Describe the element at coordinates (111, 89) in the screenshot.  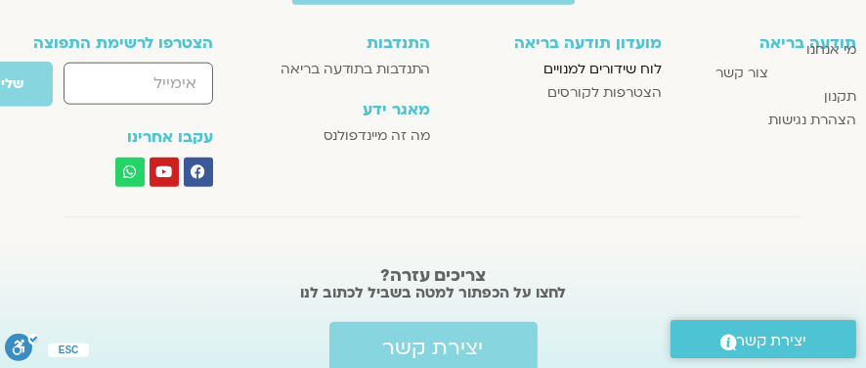
I see `form: טופס חדש` at that location.